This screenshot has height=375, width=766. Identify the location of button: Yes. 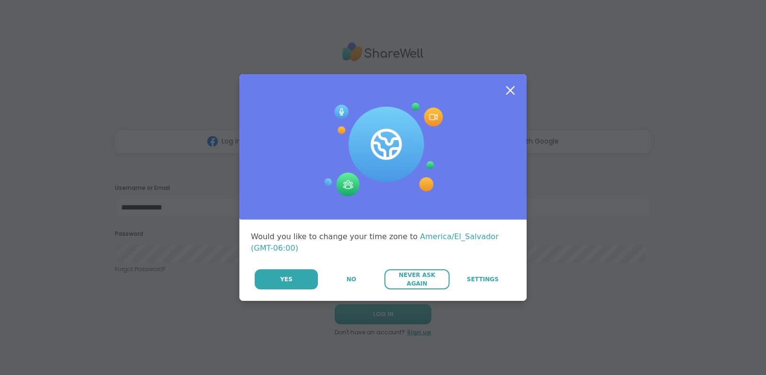
(286, 279).